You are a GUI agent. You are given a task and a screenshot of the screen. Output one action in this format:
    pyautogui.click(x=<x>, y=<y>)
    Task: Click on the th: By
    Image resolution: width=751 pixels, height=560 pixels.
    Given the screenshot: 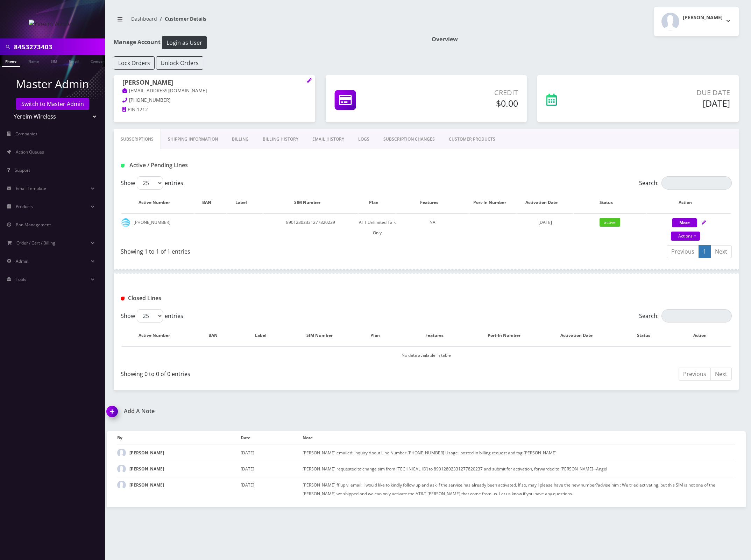 What is the action you would take?
    pyautogui.click(x=179, y=438)
    